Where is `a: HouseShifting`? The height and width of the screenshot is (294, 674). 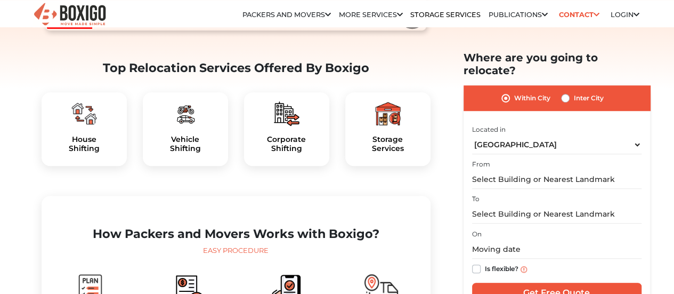
a: HouseShifting is located at coordinates (84, 144).